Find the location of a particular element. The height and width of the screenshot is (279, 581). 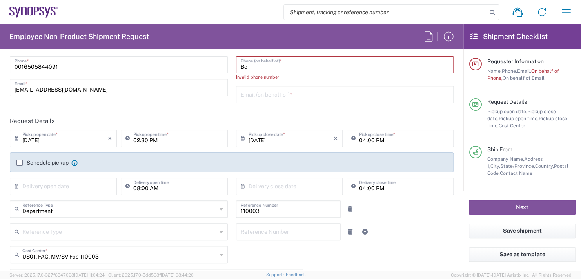

span: State/Province, is located at coordinates (518, 166).